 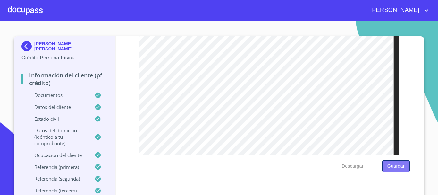 I want to click on p: Referencia (segunda), so click(x=58, y=178).